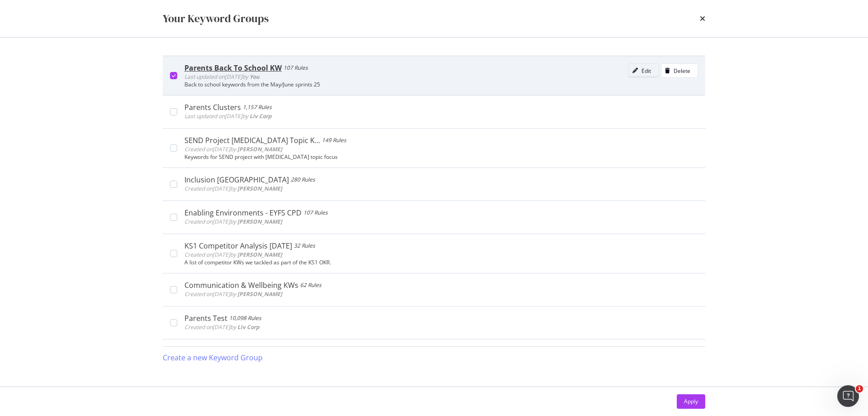 The image size is (868, 416). What do you see at coordinates (691, 401) in the screenshot?
I see `div: Apply` at bounding box center [691, 401].